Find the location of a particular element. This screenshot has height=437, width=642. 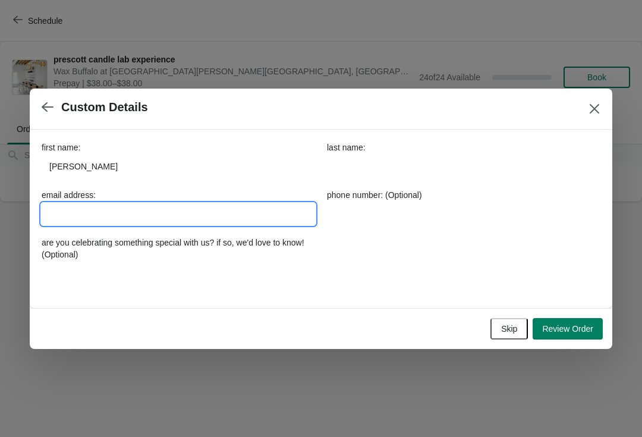

label: phone number: (Optional) is located at coordinates (374, 195).